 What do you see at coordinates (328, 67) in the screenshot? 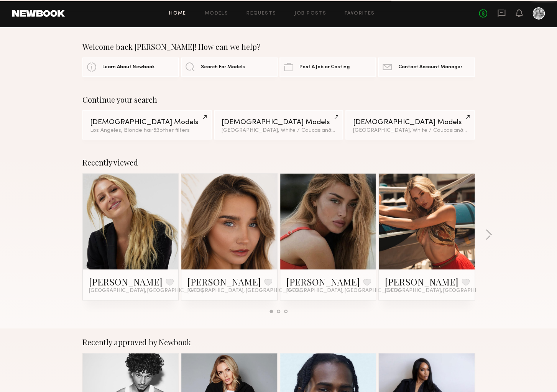
I see `a: Post A Job or Casting` at bounding box center [328, 67].